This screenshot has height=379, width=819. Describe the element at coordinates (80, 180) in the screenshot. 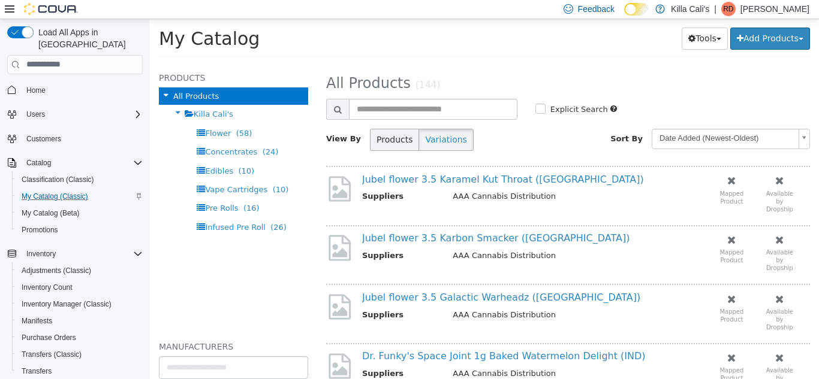

I see `button: Classification (Classic)` at that location.